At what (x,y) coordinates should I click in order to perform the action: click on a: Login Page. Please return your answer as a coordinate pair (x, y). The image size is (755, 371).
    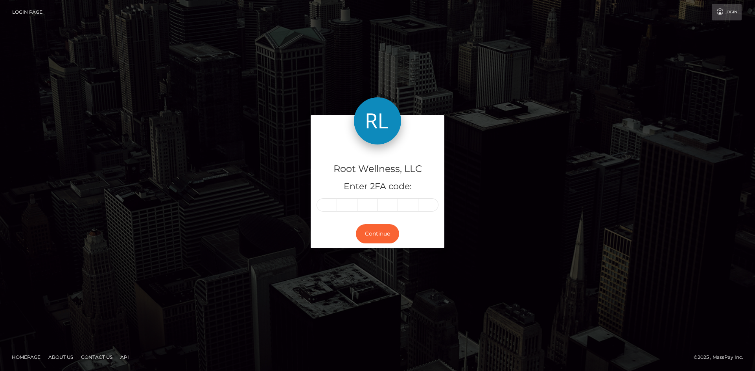
    Looking at the image, I should click on (27, 12).